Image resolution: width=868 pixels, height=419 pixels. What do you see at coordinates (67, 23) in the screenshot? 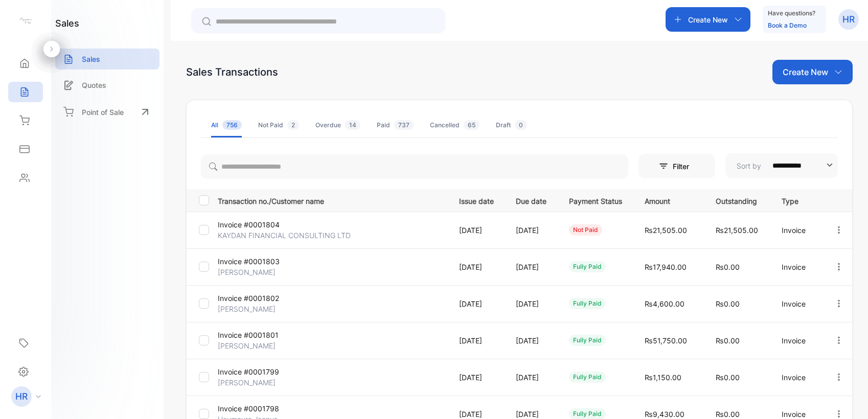
I see `h1: sales` at bounding box center [67, 23].